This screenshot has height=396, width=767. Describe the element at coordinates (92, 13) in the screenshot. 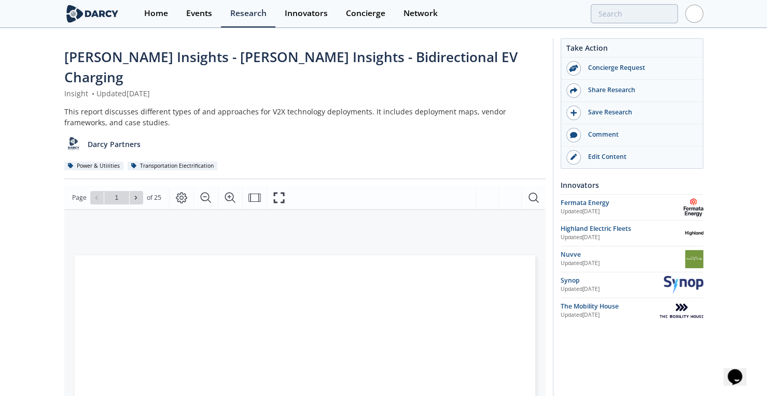

I see `img: logo-wide.svg` at that location.